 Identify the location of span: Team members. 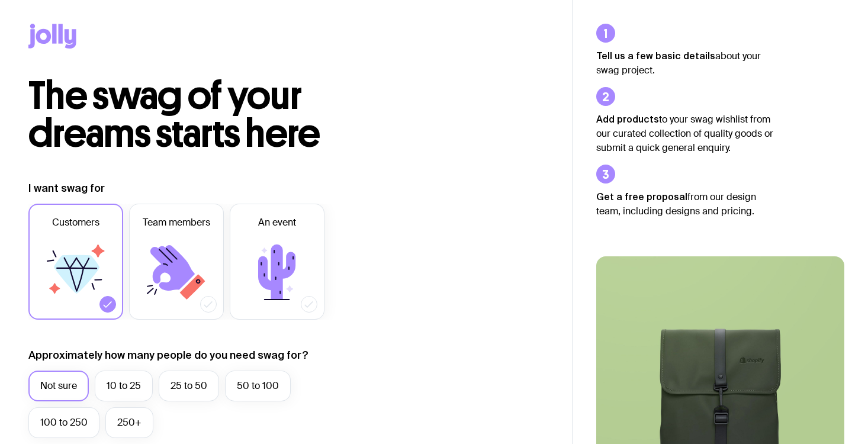
(176, 223).